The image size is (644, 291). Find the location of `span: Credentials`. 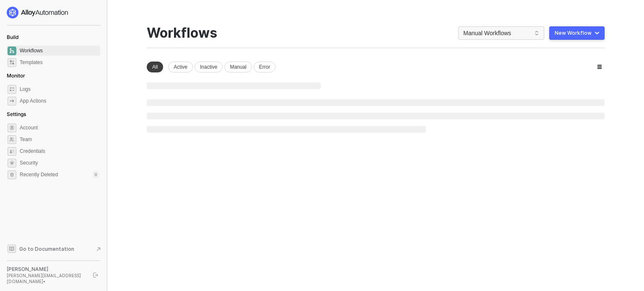

span: Credentials is located at coordinates (59, 151).